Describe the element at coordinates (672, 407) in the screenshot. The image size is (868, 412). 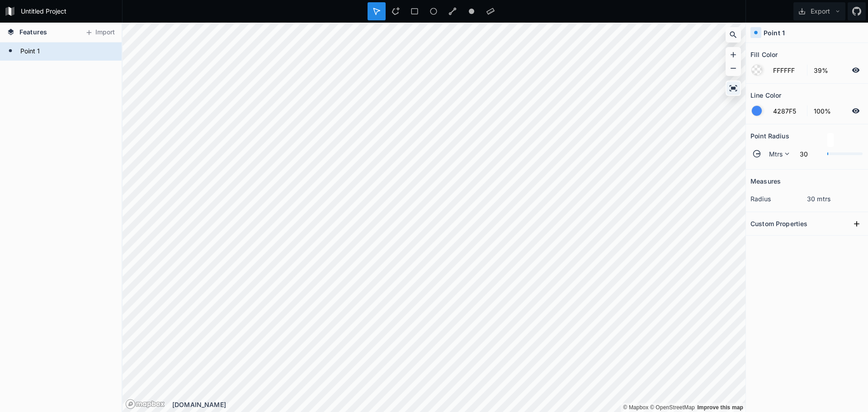
I see `a: OpenStreetMap` at that location.